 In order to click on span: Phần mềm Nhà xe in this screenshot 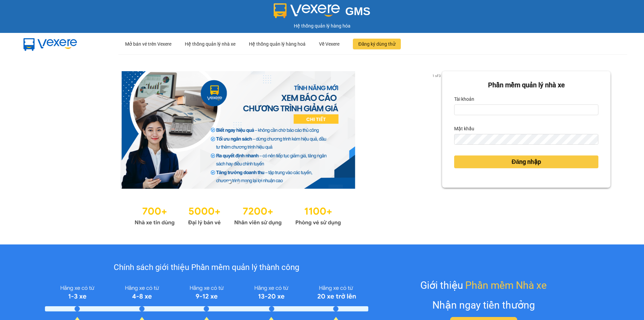, I will do `click(505, 285)`.